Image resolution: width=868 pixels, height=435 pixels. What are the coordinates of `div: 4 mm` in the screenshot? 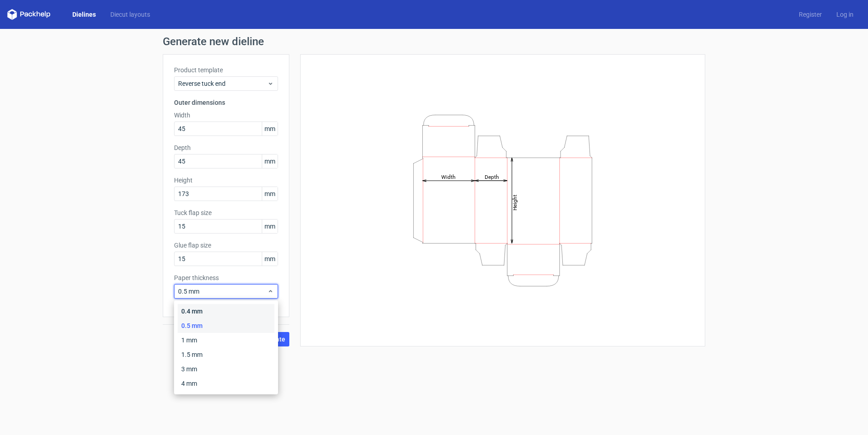 It's located at (226, 384).